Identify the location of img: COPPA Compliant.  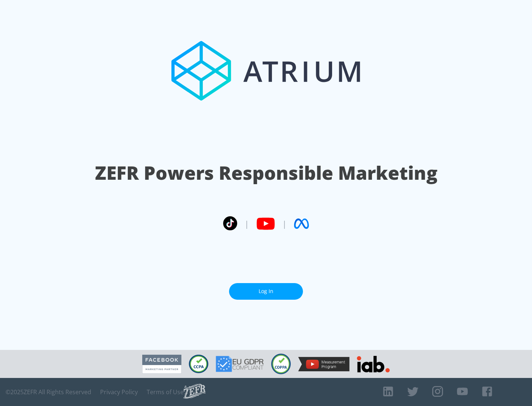
(281, 364).